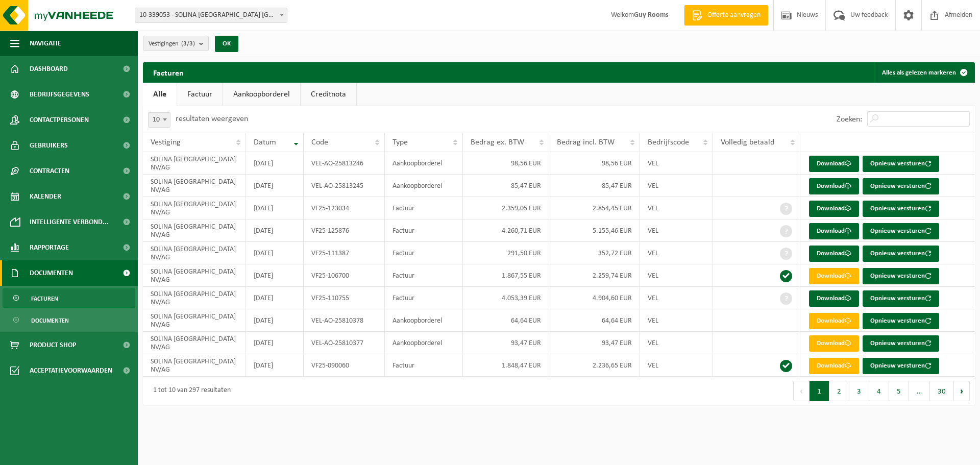 The height and width of the screenshot is (465, 980). I want to click on a: Factuur, so click(200, 94).